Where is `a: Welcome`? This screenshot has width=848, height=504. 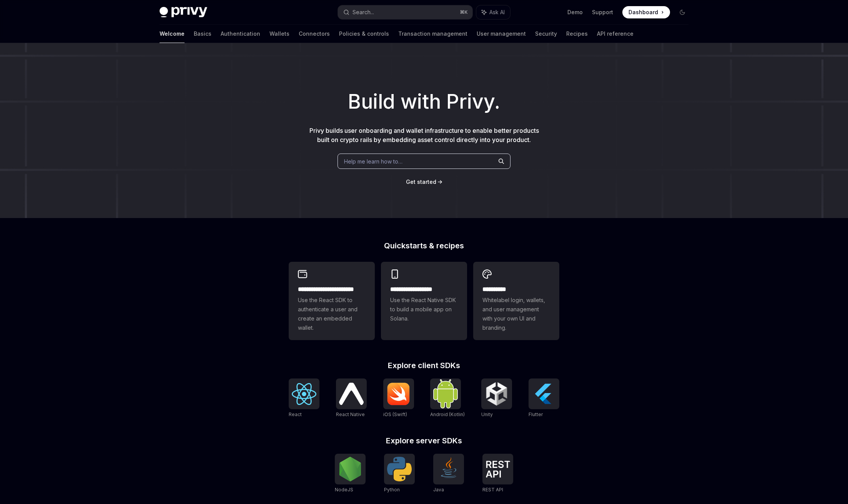 a: Welcome is located at coordinates (172, 34).